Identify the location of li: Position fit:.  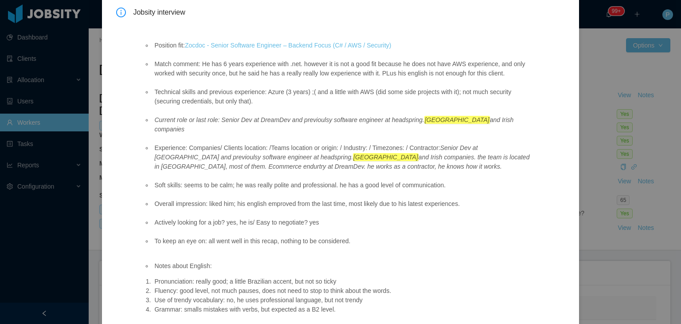
(344, 45).